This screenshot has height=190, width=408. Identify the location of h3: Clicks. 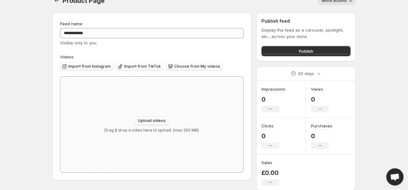
(268, 126).